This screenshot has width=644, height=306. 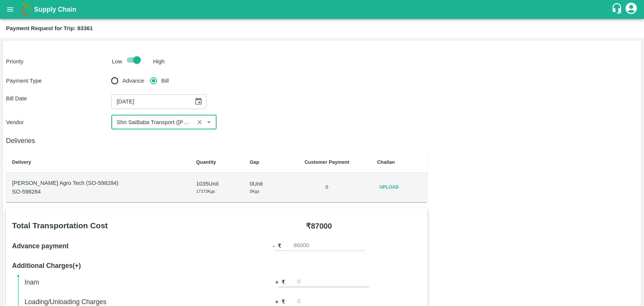 What do you see at coordinates (217, 141) in the screenshot?
I see `h6: Deliveries` at bounding box center [217, 141].